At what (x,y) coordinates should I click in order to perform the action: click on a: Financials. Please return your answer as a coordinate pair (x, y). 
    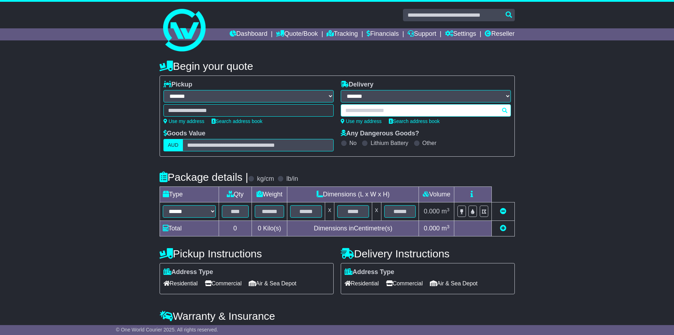
    Looking at the image, I should click on (383, 34).